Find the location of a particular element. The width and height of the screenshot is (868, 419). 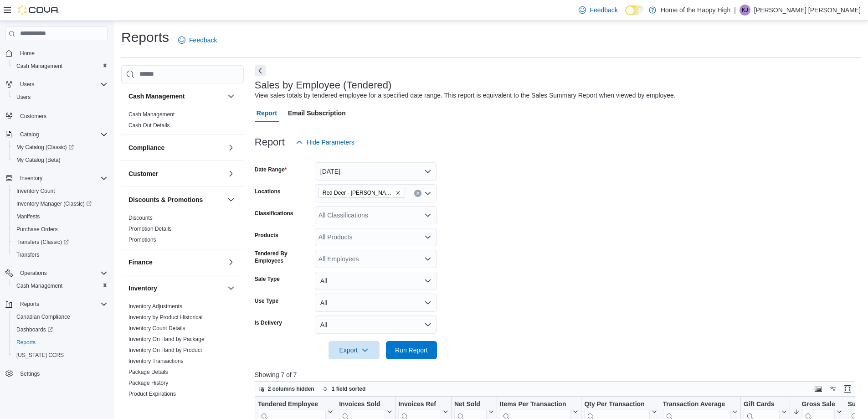

div: Tendered Employee is located at coordinates (291, 404).